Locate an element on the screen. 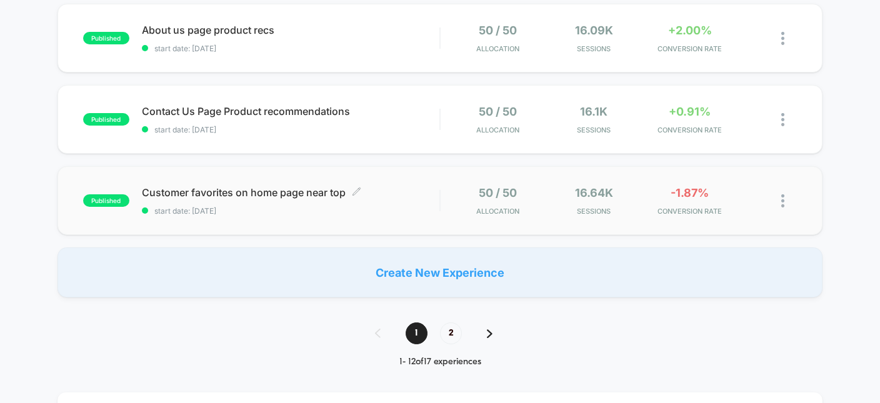 This screenshot has width=880, height=403. div: Create New Experience is located at coordinates (440, 273).